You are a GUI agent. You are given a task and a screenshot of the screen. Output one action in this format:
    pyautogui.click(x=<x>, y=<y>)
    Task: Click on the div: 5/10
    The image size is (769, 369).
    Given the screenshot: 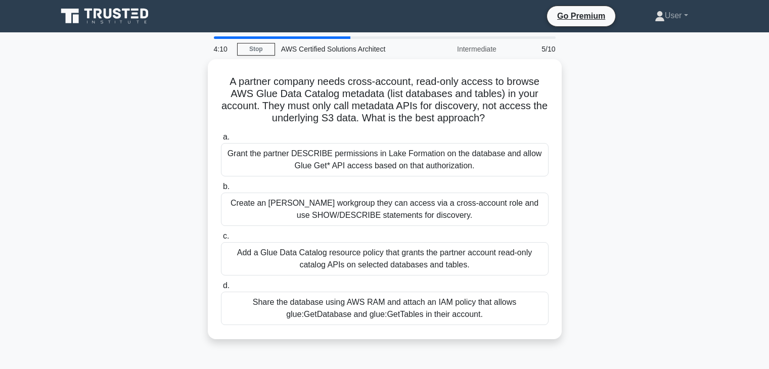 What is the action you would take?
    pyautogui.click(x=532, y=49)
    